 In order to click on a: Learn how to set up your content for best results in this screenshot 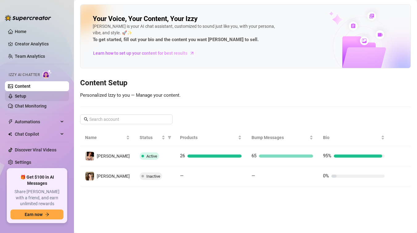, I will do `click(146, 53)`.